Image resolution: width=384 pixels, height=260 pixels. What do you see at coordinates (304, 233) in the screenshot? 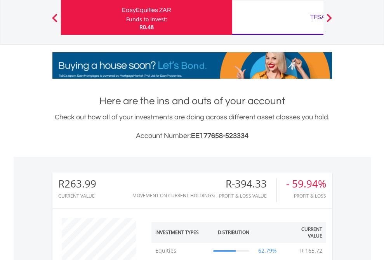
I see `th: Current Value` at bounding box center [304, 233].